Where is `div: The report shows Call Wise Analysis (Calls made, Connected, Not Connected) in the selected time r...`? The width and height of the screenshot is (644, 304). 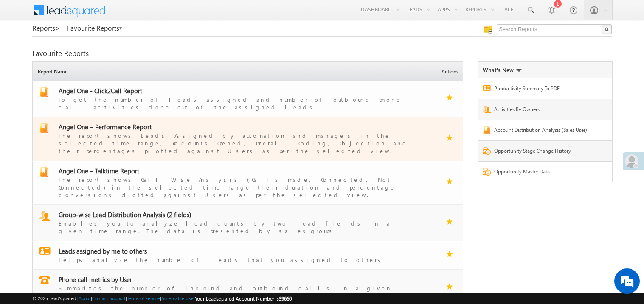 div: The report shows Call Wise Analysis (Calls made, Connected, Not Connected) in the selected time r... is located at coordinates (239, 187).